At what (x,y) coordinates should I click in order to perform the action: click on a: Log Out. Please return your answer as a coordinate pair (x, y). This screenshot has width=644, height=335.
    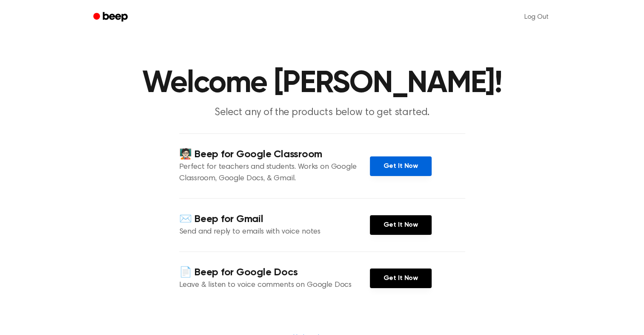
    Looking at the image, I should click on (536, 17).